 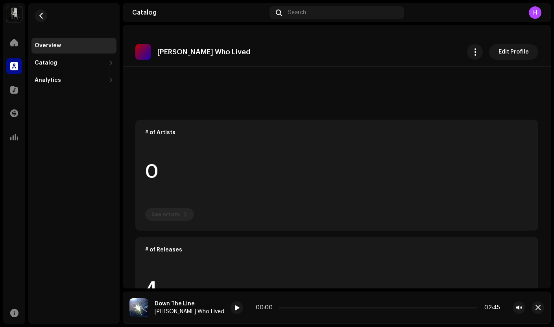 What do you see at coordinates (297, 13) in the screenshot?
I see `span: Search` at bounding box center [297, 13].